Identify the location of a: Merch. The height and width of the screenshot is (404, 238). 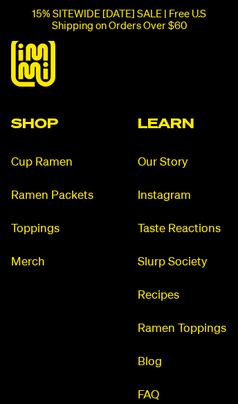
(55, 262).